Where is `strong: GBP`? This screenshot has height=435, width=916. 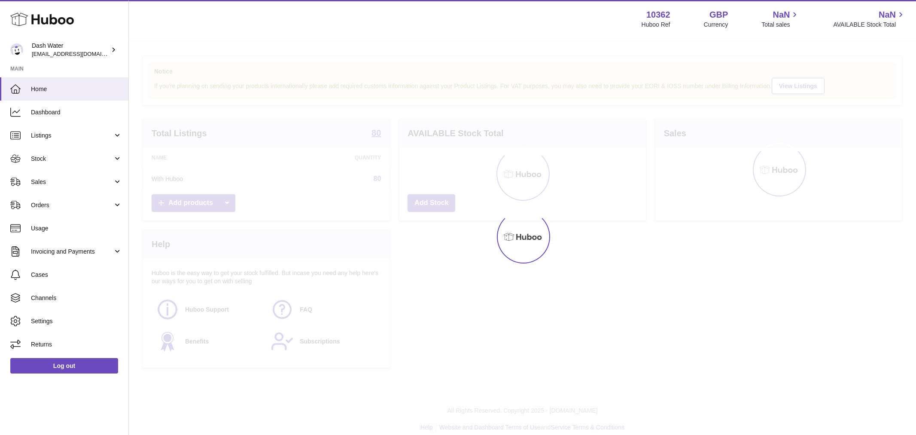
strong: GBP is located at coordinates (718, 15).